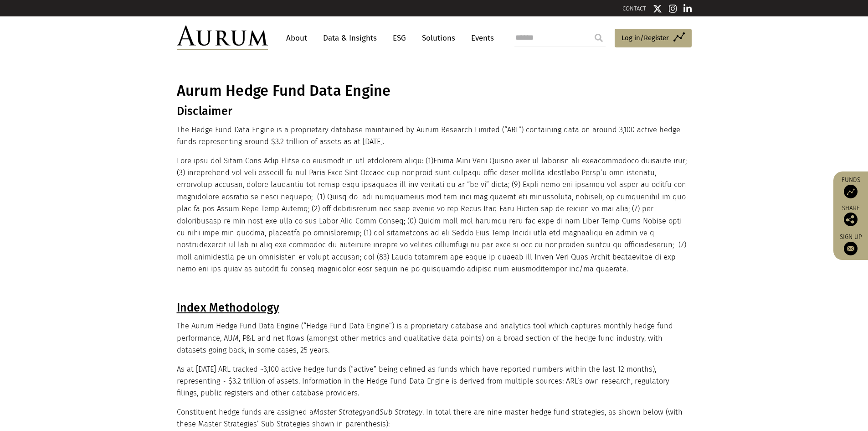  I want to click on input: Submit, so click(599, 38).